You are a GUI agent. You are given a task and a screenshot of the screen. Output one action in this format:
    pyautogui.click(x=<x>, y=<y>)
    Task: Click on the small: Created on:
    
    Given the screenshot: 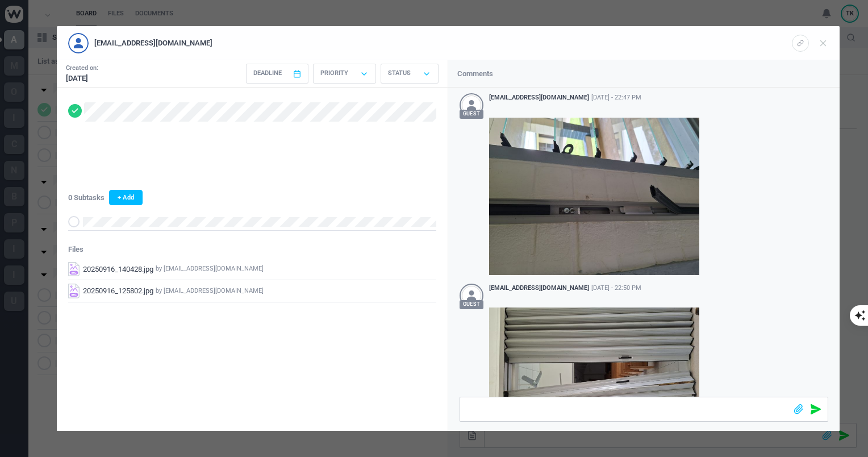 What is the action you would take?
    pyautogui.click(x=82, y=68)
    